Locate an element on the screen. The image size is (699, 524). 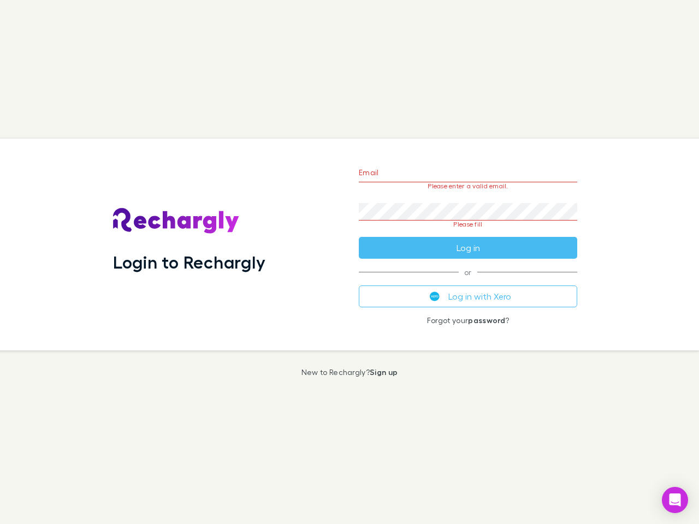
p: Please enter a valid email. is located at coordinates (468, 186).